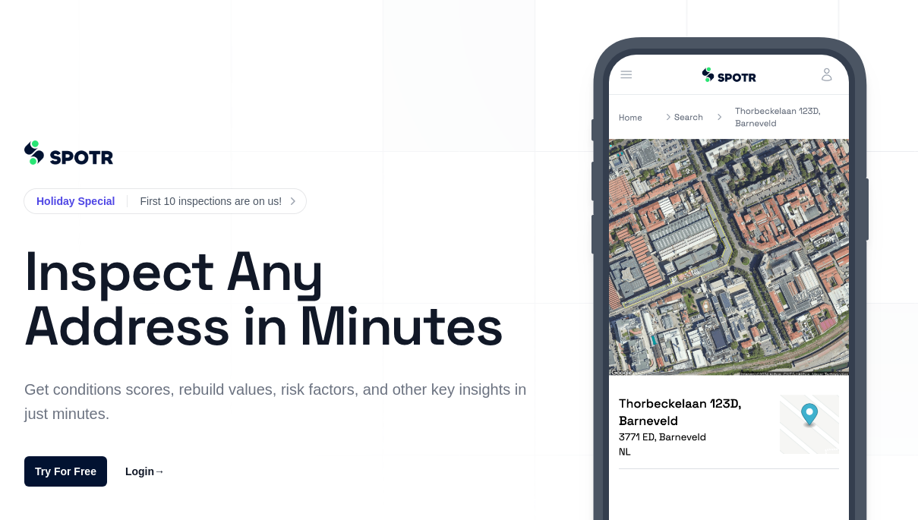 The image size is (918, 520). What do you see at coordinates (145, 471) in the screenshot?
I see `a: Login` at bounding box center [145, 471].